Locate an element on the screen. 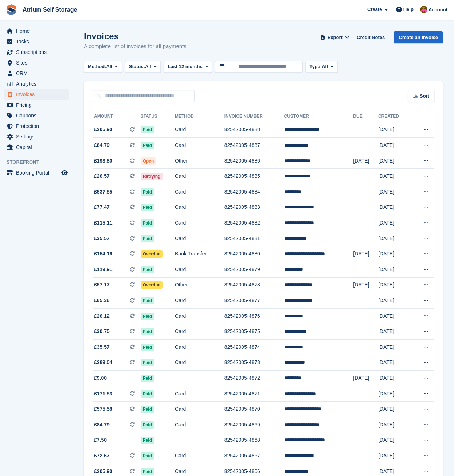 Image resolution: width=454 pixels, height=476 pixels. span: £30.75 is located at coordinates (102, 332).